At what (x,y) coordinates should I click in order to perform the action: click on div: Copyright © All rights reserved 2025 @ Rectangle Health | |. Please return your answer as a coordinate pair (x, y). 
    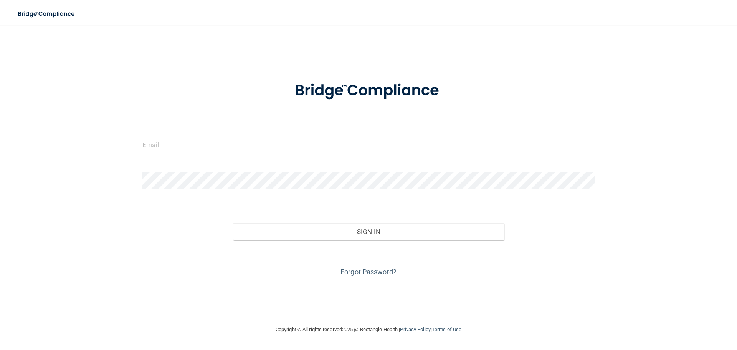
    Looking at the image, I should click on (369, 330).